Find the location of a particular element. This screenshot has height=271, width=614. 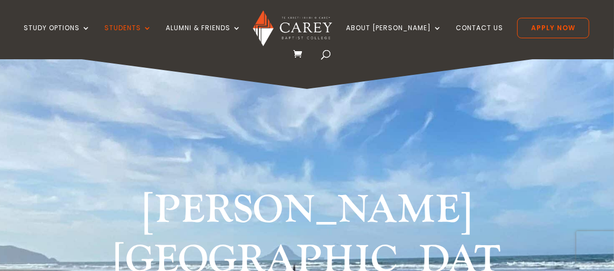

a: Students is located at coordinates (128, 37).